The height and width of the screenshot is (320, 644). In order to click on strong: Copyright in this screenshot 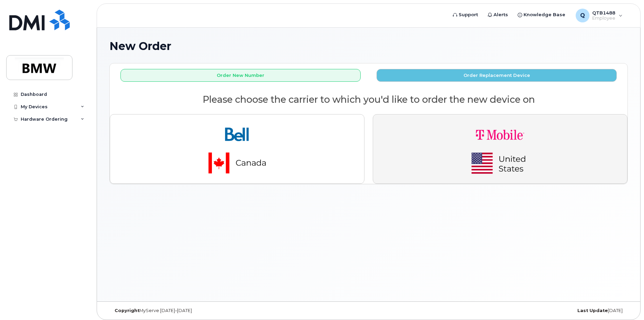, I will do `click(127, 311)`.